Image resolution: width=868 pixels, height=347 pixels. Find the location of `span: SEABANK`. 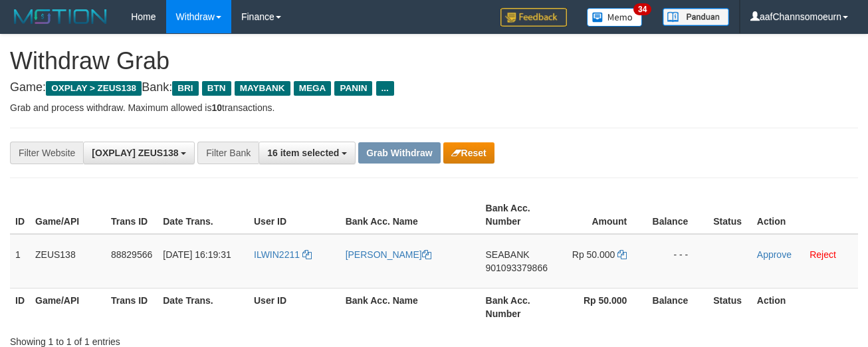

span: SEABANK is located at coordinates (508, 254).